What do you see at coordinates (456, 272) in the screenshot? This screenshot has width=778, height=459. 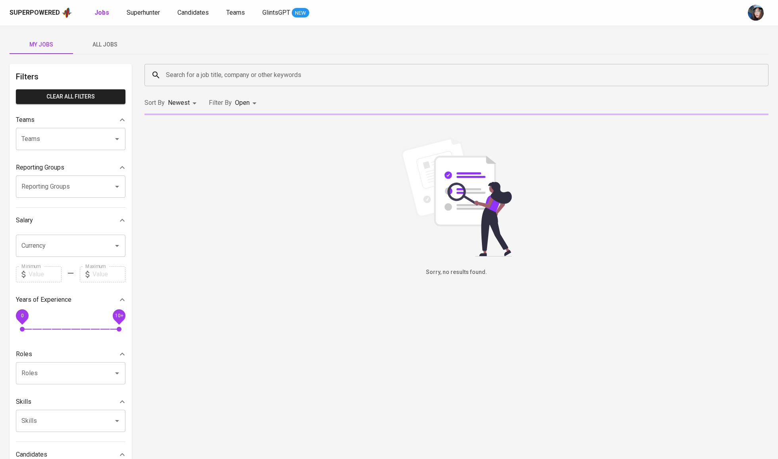 I see `h6: Sorry, no results found.` at bounding box center [456, 272].